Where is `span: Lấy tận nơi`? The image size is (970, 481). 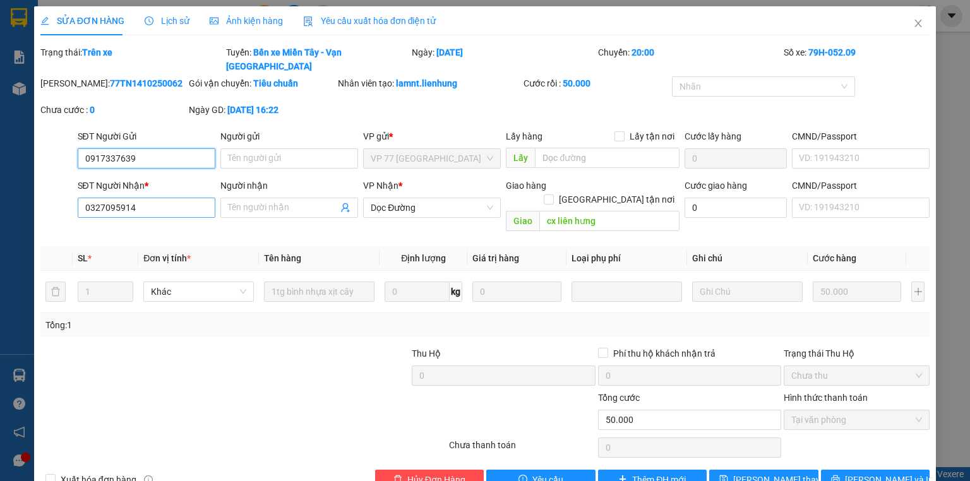
span: Lấy tận nơi is located at coordinates (652, 136).